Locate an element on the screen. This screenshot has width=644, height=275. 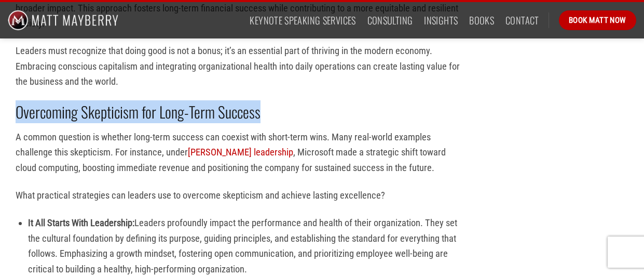
span: Book Matt Now is located at coordinates (598, 20).